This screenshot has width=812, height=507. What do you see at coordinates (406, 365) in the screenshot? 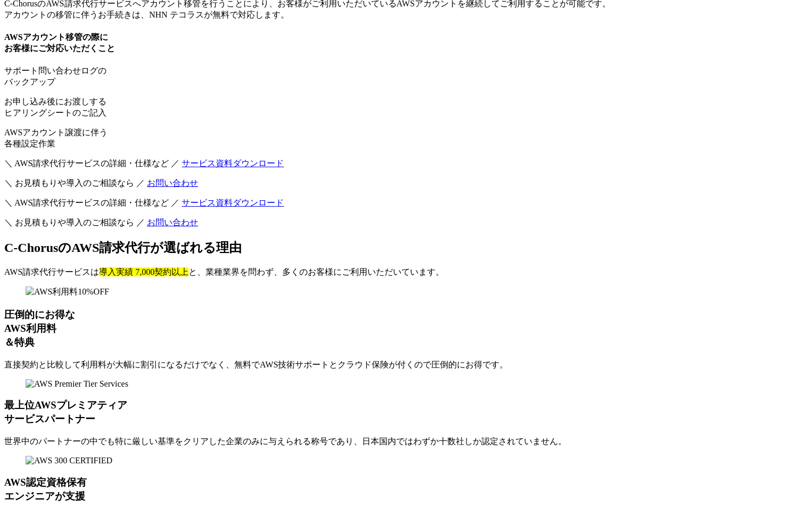
I see `p: 直接契約と比較して利用料が大幅に割引になるだけでなく、無料でAWS技術サポートとクラウド保険が付くので圧倒的にお得です。` at bounding box center [406, 365].